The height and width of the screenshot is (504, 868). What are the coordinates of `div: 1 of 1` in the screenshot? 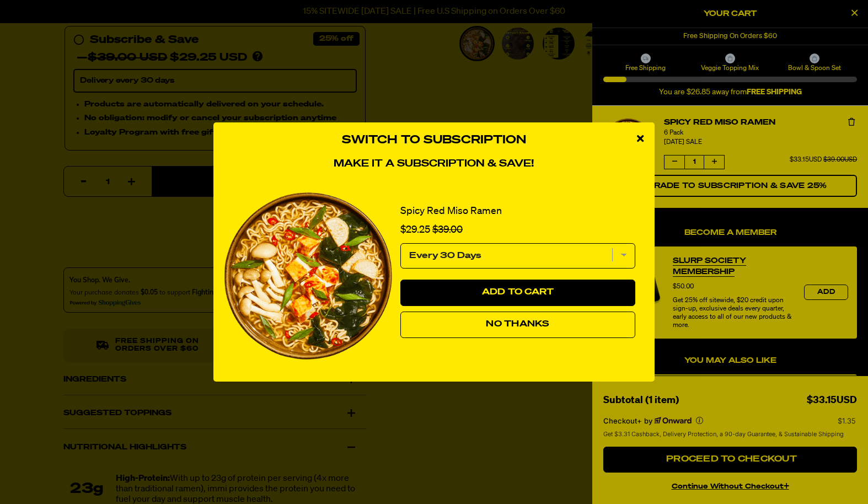 It's located at (434, 276).